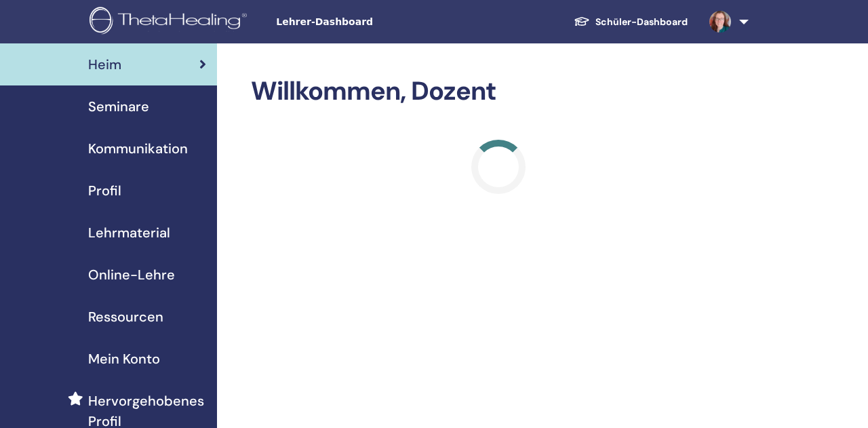 Image resolution: width=868 pixels, height=428 pixels. I want to click on span: Ressourcen, so click(126, 317).